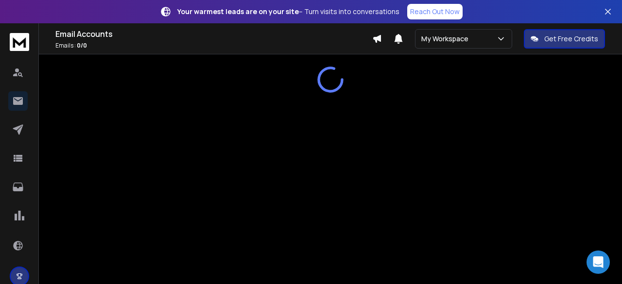 This screenshot has width=622, height=284. Describe the element at coordinates (19, 42) in the screenshot. I see `img: logo` at that location.